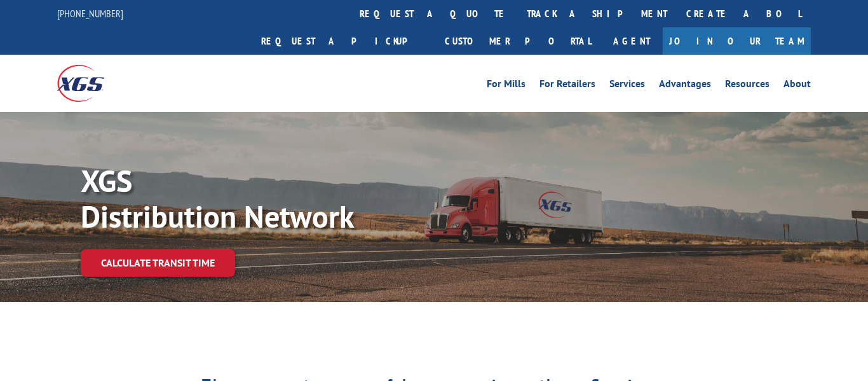 This screenshot has width=868, height=381. What do you see at coordinates (518, 40) in the screenshot?
I see `a: Customer Portal` at bounding box center [518, 40].